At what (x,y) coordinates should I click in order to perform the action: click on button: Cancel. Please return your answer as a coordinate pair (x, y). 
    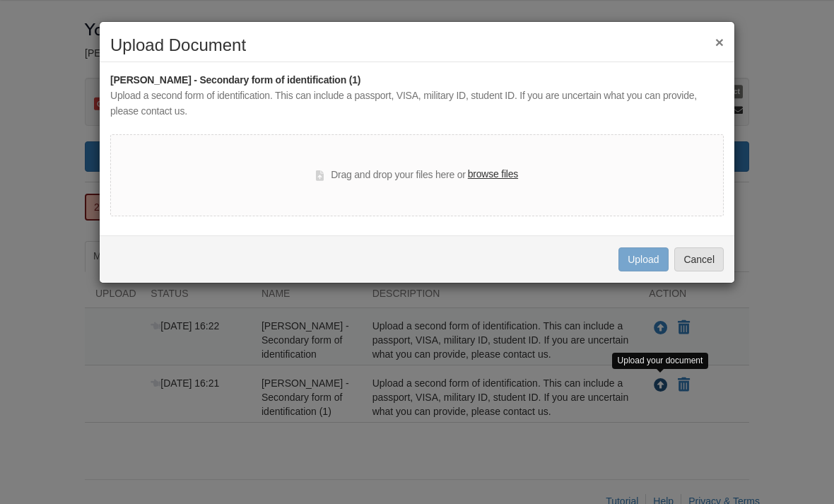
    Looking at the image, I should click on (700, 259).